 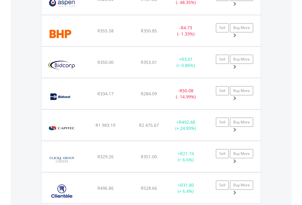 What do you see at coordinates (106, 125) in the screenshot?
I see `span: R1 983.19` at bounding box center [106, 125].